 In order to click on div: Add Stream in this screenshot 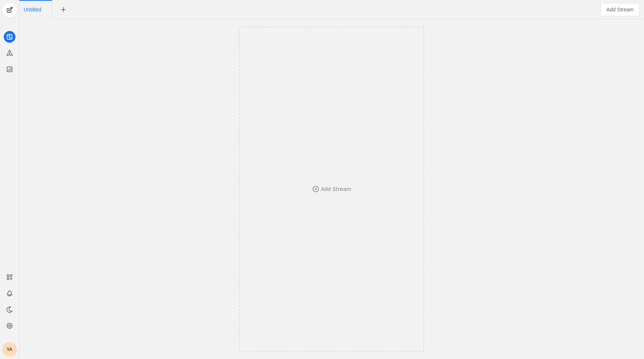, I will do `click(336, 189)`.